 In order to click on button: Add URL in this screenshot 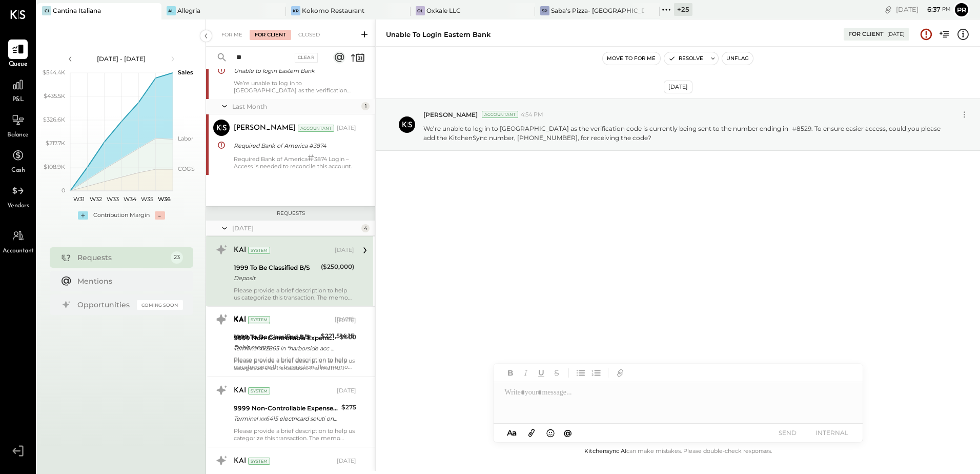, I will do `click(620, 373)`.